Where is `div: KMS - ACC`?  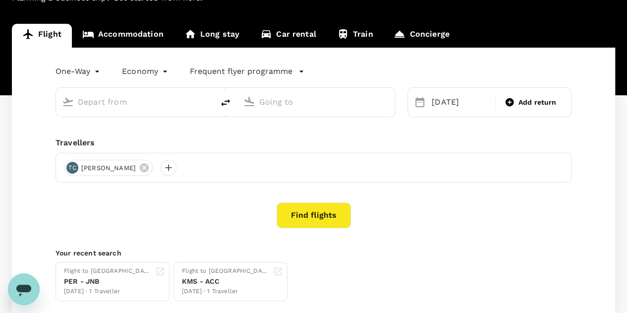 div: KMS - ACC is located at coordinates (225, 281).